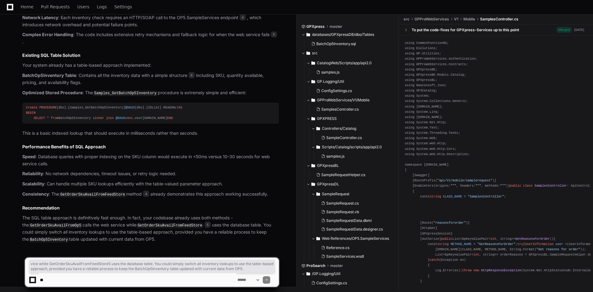  What do you see at coordinates (150, 113) in the screenshot?
I see `div: [dbo].[Samples_GetBatchOp5Inventory] [dbo].[IDList] READONLY BatchOp5Inventory i s i.sku [DOMAIN_...` at bounding box center [150, 113].